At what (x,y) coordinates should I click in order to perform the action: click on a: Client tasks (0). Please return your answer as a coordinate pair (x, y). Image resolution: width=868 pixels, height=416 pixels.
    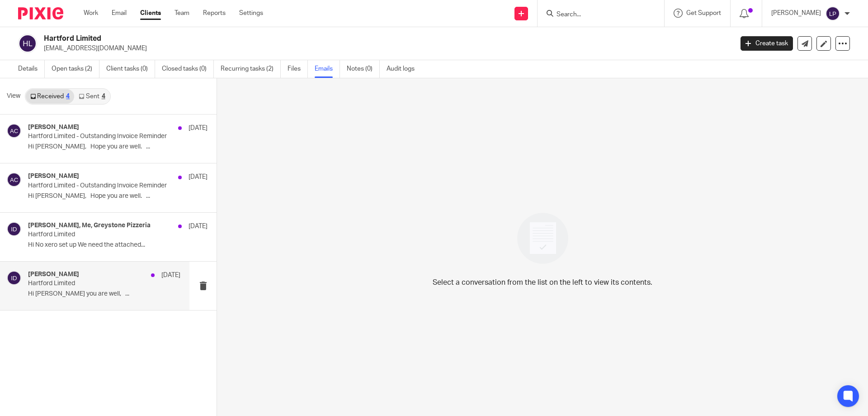
    Looking at the image, I should click on (131, 69).